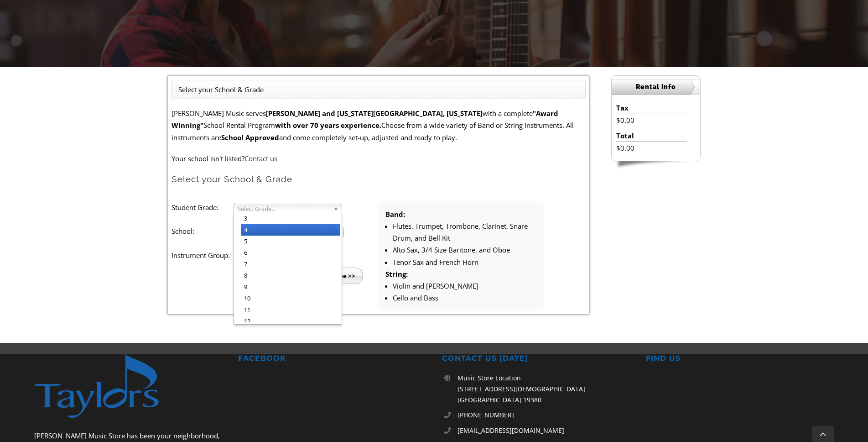 The height and width of the screenshot is (442, 868). What do you see at coordinates (740, 358) in the screenshot?
I see `h2: FIND US` at bounding box center [740, 358].